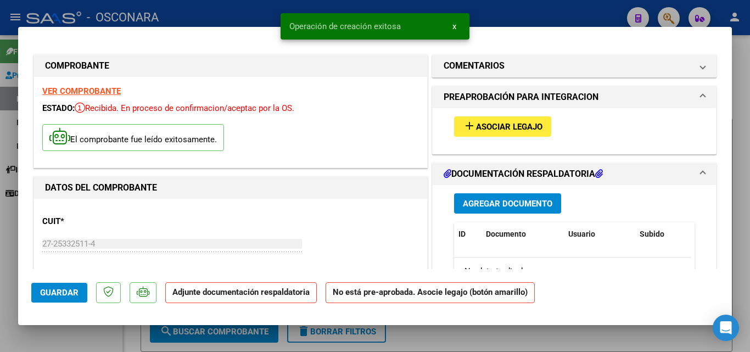  Describe the element at coordinates (572, 271) in the screenshot. I see `div: No data to display` at that location.